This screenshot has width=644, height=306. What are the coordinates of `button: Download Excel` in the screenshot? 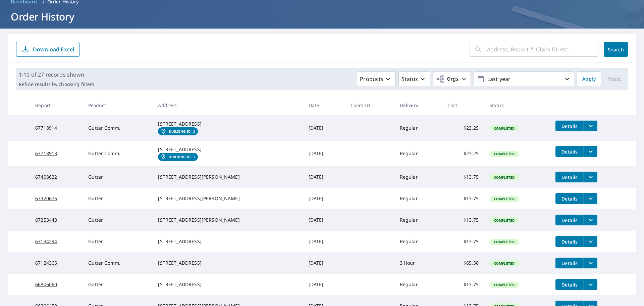 It's located at (47, 49).